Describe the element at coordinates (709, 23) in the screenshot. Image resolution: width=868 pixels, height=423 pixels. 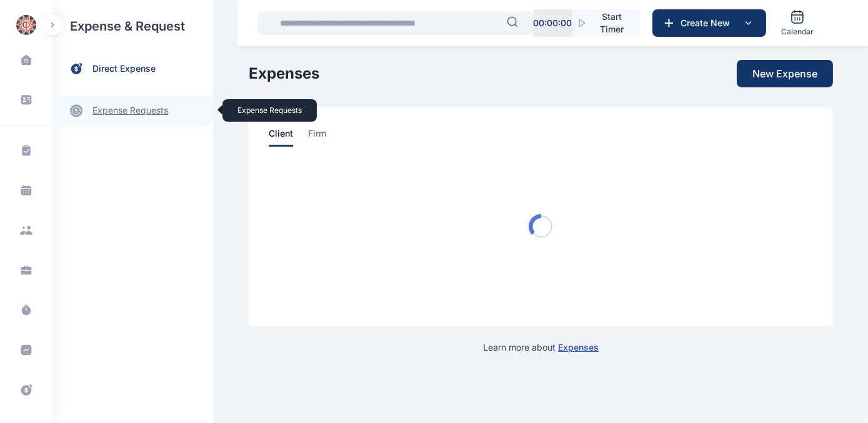
I see `button: Create New` at that location.